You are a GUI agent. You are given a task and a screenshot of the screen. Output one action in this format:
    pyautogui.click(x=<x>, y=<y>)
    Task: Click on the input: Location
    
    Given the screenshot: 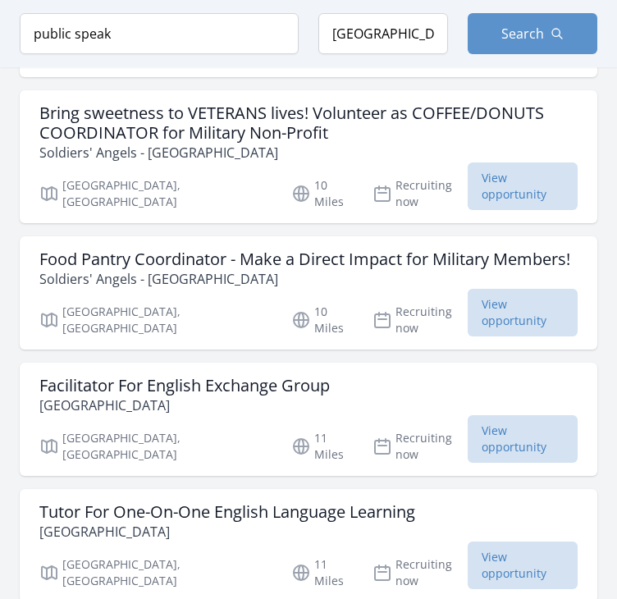 What is the action you would take?
    pyautogui.click(x=383, y=34)
    